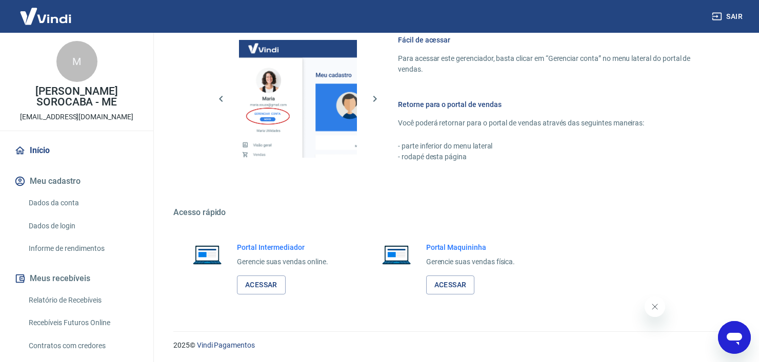 The width and height of the screenshot is (759, 362). What do you see at coordinates (454, 213) in the screenshot?
I see `h5: Acesso rápido` at bounding box center [454, 213].